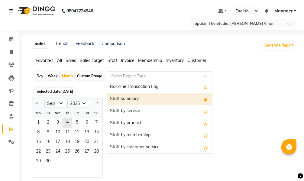 This screenshot has width=304, height=181. Describe the element at coordinates (127, 60) in the screenshot. I see `span: Invoice` at that location.